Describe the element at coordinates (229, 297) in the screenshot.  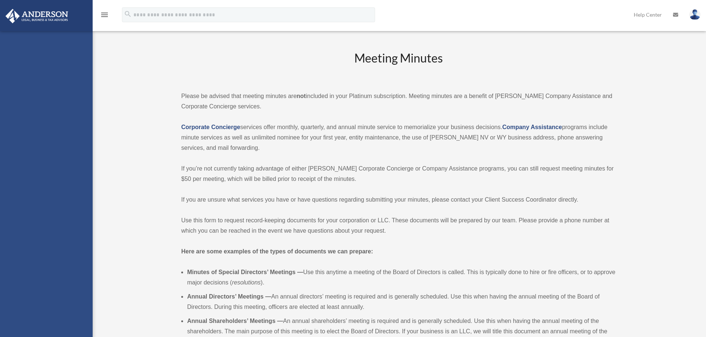
I see `b: Annual Directors’ Meetings —` at that location.